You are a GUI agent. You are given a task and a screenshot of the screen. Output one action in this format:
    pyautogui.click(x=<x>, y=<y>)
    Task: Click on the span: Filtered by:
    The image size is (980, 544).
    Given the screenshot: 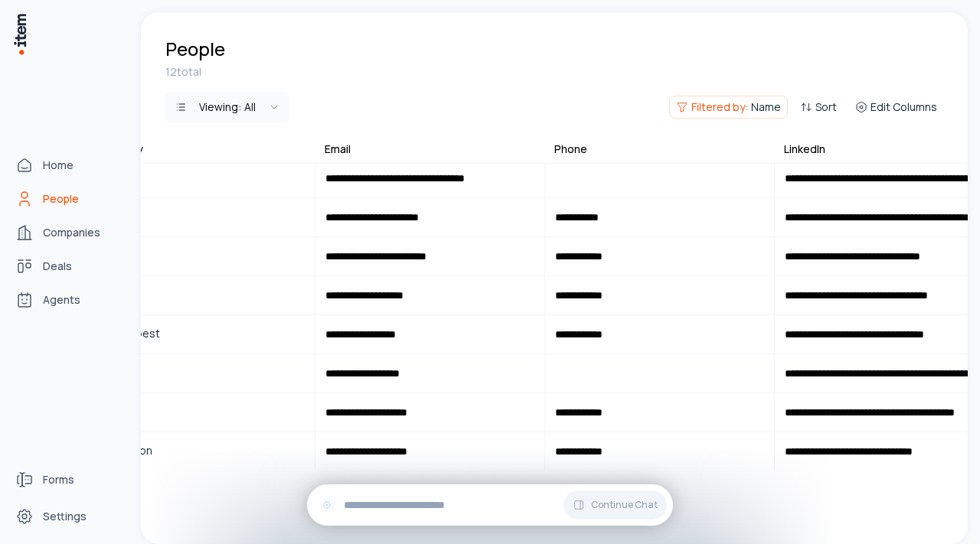 What is the action you would take?
    pyautogui.click(x=719, y=107)
    